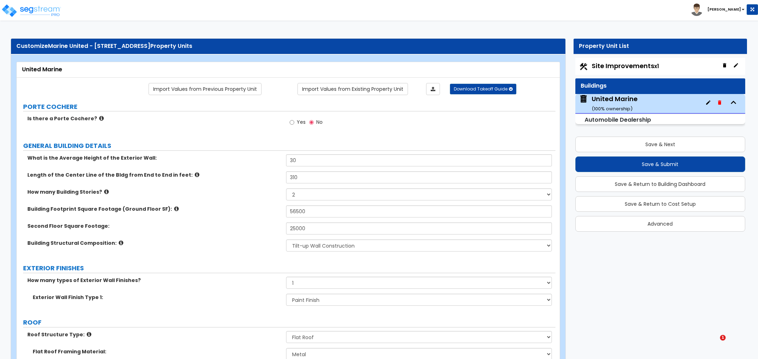  Describe the element at coordinates (583, 67) in the screenshot. I see `img: Construction.png` at that location.